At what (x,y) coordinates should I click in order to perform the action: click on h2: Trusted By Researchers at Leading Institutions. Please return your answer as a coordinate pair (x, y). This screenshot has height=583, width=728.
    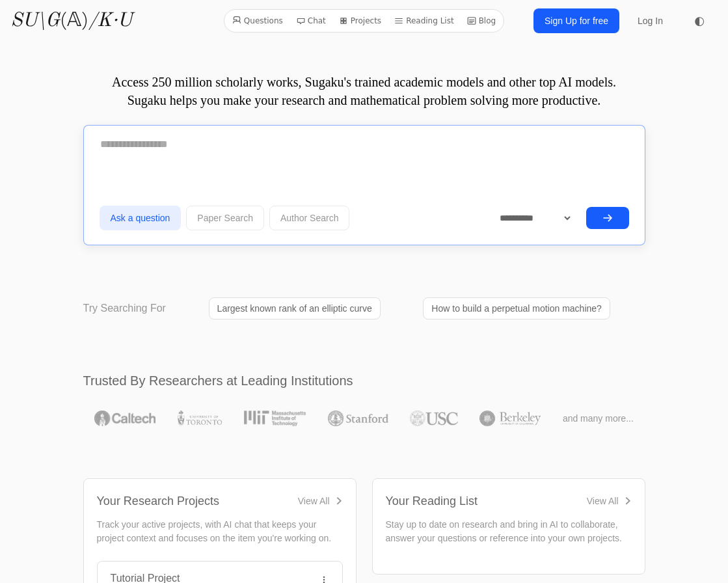
    Looking at the image, I should click on (364, 381).